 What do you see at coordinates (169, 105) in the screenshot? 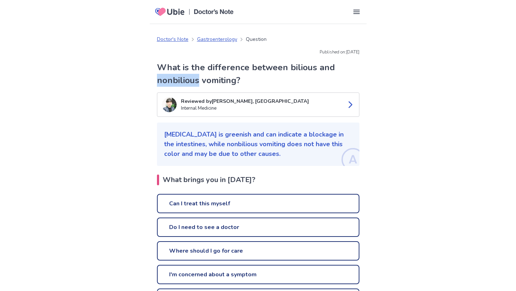
I see `img: Yoshinori Abe` at bounding box center [169, 105].